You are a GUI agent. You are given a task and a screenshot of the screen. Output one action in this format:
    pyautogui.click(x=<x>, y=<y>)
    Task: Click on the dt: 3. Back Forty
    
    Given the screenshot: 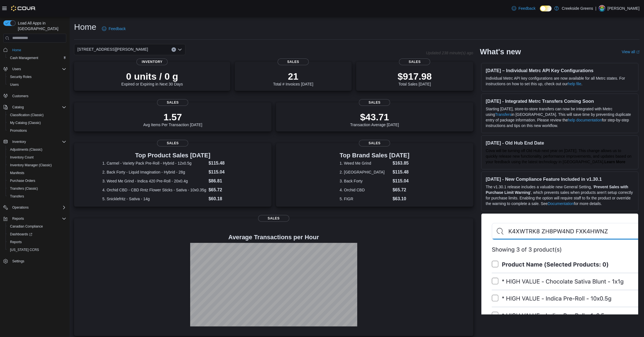 What is the action you would take?
    pyautogui.click(x=365, y=181)
    